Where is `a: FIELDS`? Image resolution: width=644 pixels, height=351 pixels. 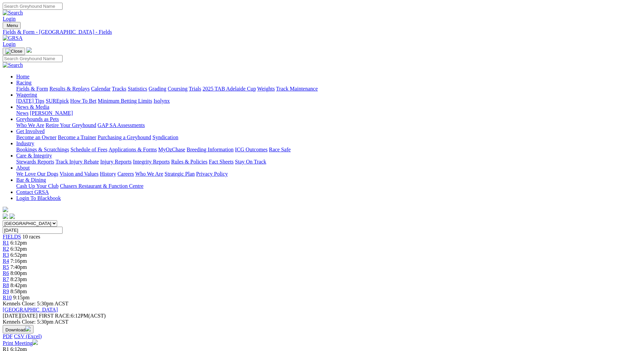
a: FIELDS is located at coordinates (12, 236).